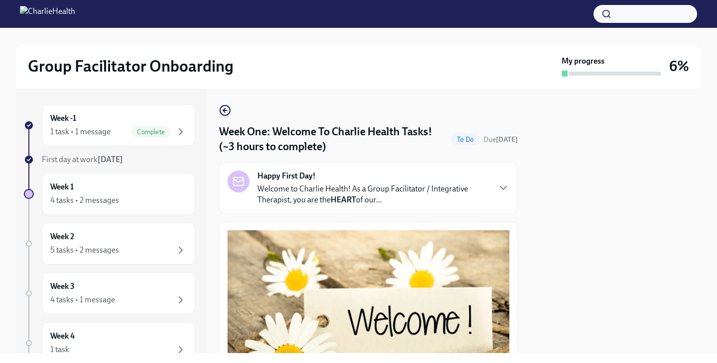  What do you see at coordinates (373, 195) in the screenshot?
I see `p: Welcome to Charlie Health! As a Group Facilitator / Integrative Therapist, you are the of our...` at bounding box center [373, 195].